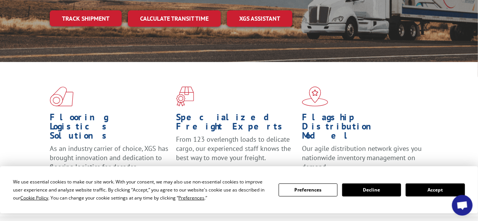 This screenshot has height=221, width=478. I want to click on a: Calculate transit time, so click(174, 18).